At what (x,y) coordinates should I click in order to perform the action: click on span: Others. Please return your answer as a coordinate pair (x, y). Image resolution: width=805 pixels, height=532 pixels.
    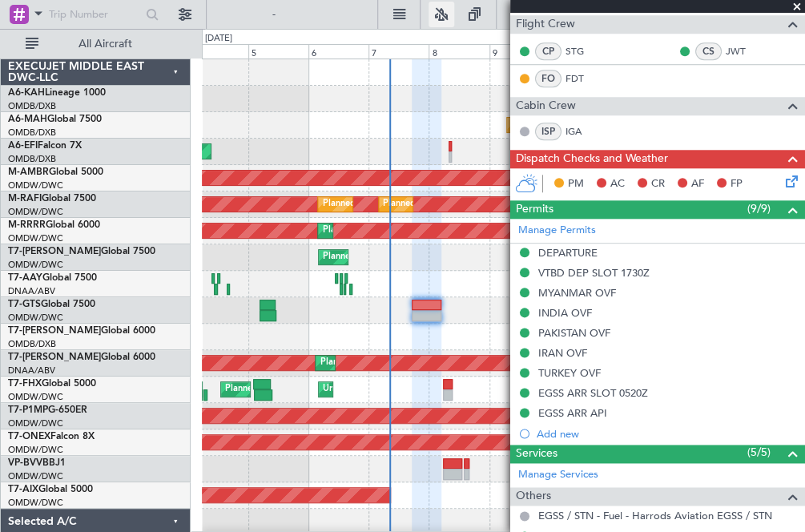
    Looking at the image, I should click on (534, 496).